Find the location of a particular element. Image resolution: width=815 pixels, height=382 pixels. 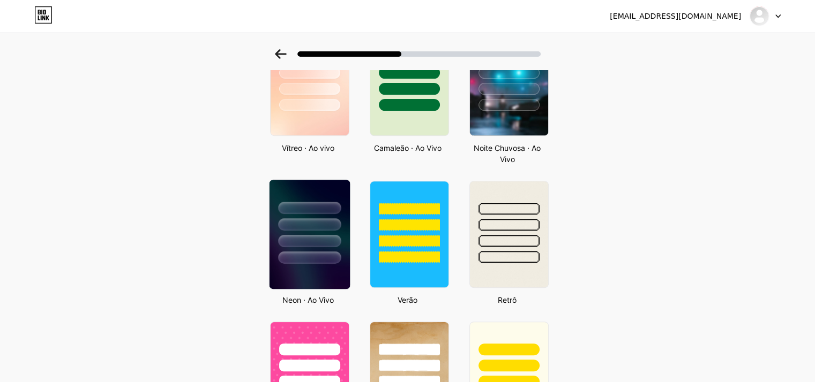

img: neon.jpg is located at coordinates (309, 235).